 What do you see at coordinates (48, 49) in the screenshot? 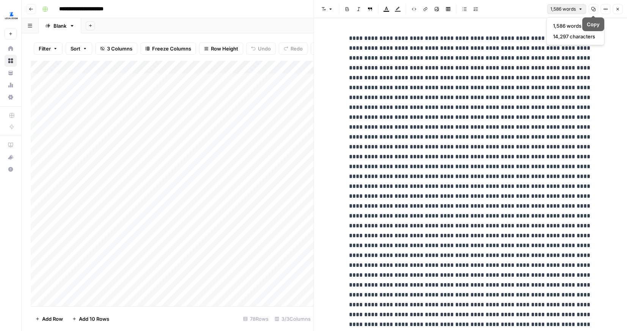
I see `button: Filter` at bounding box center [48, 49].